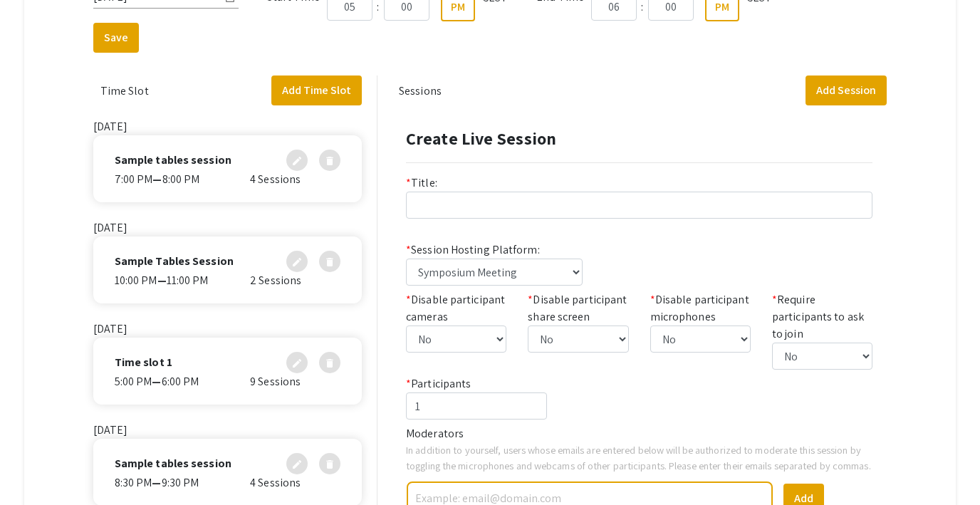 The height and width of the screenshot is (505, 980). Describe the element at coordinates (316, 90) in the screenshot. I see `button: Add Time Slot` at that location.